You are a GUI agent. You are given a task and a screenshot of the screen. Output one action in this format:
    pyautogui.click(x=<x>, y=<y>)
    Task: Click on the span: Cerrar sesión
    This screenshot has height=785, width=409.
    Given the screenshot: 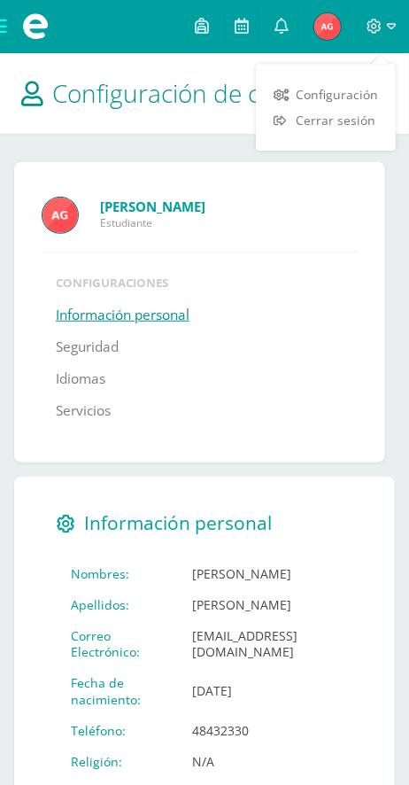 What is the action you would take?
    pyautogui.click(x=336, y=120)
    